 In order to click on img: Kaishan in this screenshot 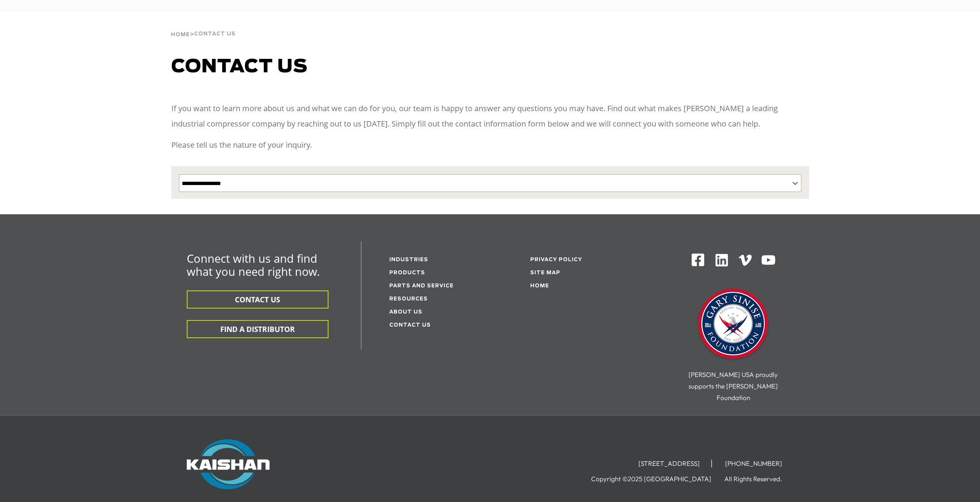, I will do `click(228, 464)`.